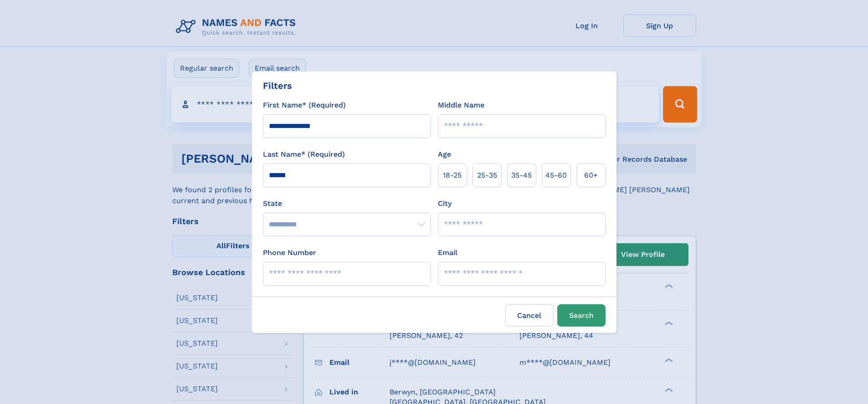 This screenshot has height=404, width=868. I want to click on label: First Name* (Required), so click(304, 105).